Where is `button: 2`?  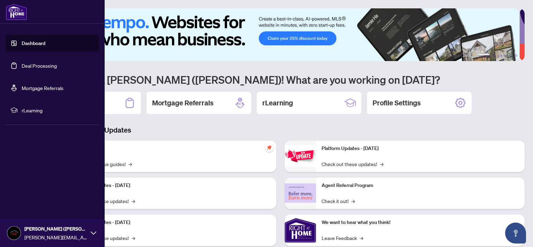 button: 2 is located at coordinates (494, 55).